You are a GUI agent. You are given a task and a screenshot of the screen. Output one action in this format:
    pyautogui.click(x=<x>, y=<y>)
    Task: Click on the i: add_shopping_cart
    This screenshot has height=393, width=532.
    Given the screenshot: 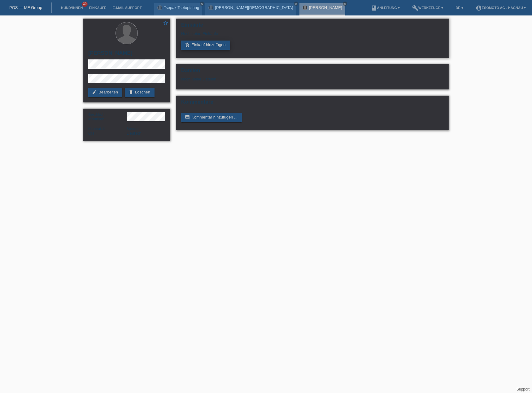 What is the action you would take?
    pyautogui.click(x=187, y=45)
    